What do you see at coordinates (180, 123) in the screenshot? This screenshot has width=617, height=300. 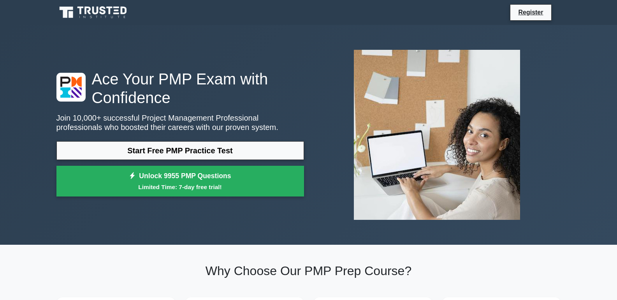 I see `p: Join 10,000+ successful Project Management Professional professionals who boosted their careers w...` at bounding box center [180, 123].